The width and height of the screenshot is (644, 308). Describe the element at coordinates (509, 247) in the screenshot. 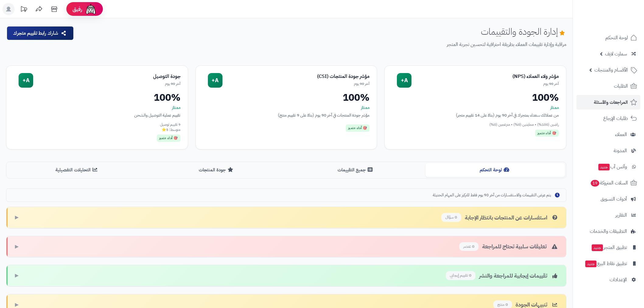

I see `div: تعليقات سلبية تحتاج للمراجعة` at that location.